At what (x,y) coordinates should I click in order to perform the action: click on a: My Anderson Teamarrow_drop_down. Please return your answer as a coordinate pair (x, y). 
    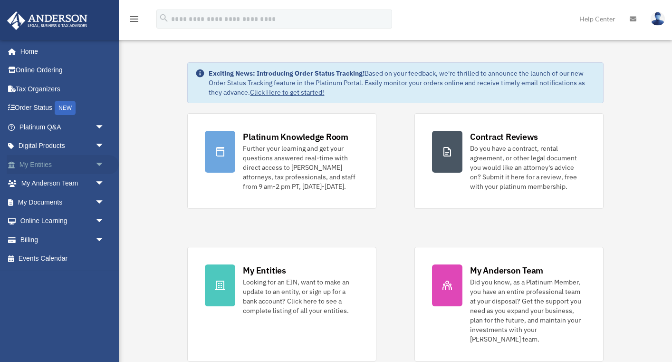
    Looking at the image, I should click on (63, 183).